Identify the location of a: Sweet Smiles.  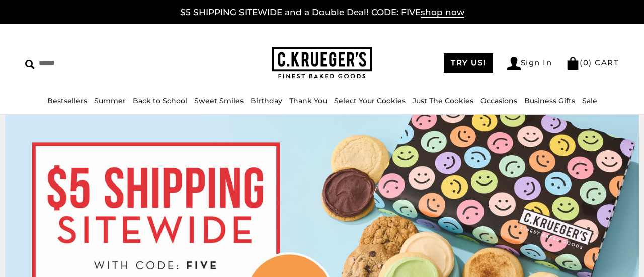
(219, 101).